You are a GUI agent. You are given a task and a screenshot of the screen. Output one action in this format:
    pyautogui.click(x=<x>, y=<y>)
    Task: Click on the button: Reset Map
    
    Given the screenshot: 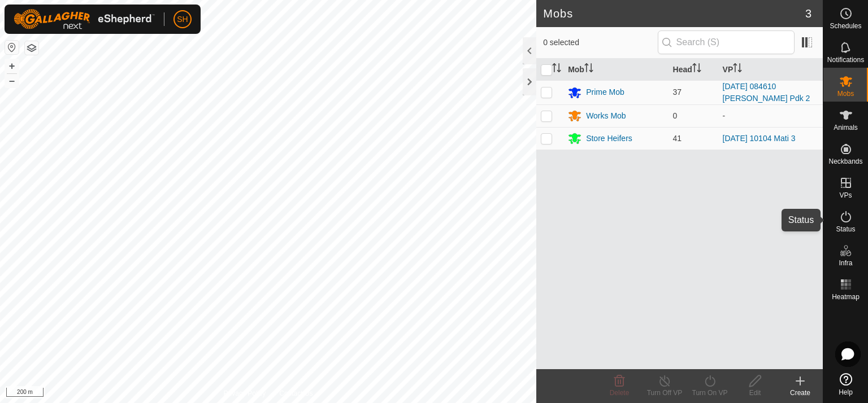 What is the action you would take?
    pyautogui.click(x=12, y=48)
    